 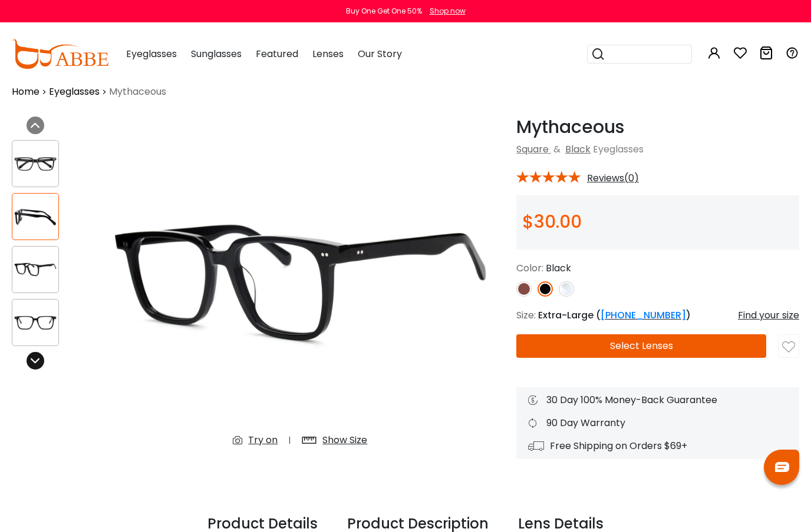 I want to click on span: Color:, so click(x=529, y=268).